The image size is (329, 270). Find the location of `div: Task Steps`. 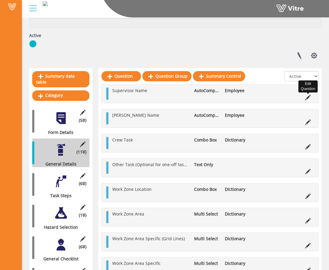

div: Task Steps is located at coordinates (58, 196).